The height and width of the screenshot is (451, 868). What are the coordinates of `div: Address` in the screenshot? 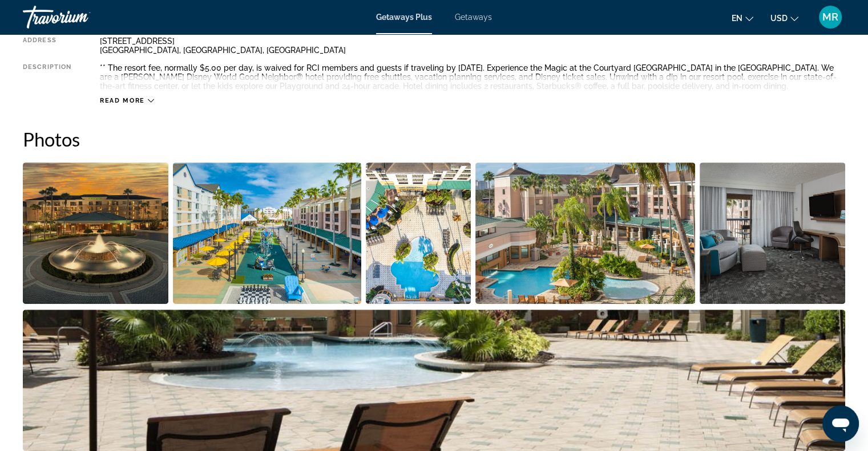 It's located at (47, 46).